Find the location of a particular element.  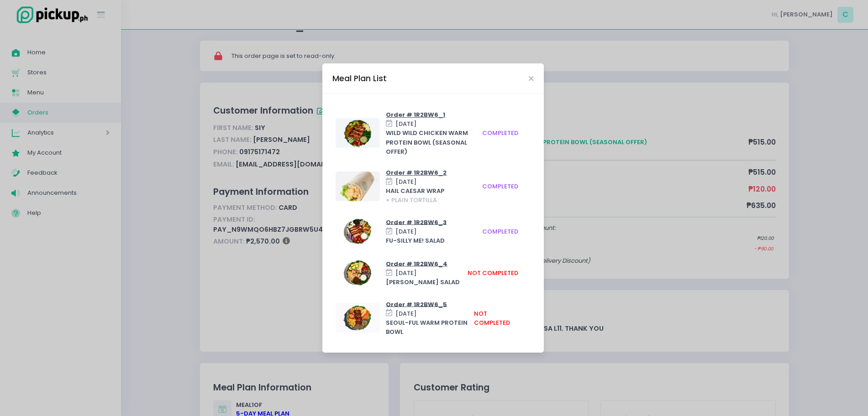

span: + Plain Tortilla is located at coordinates (412, 200).